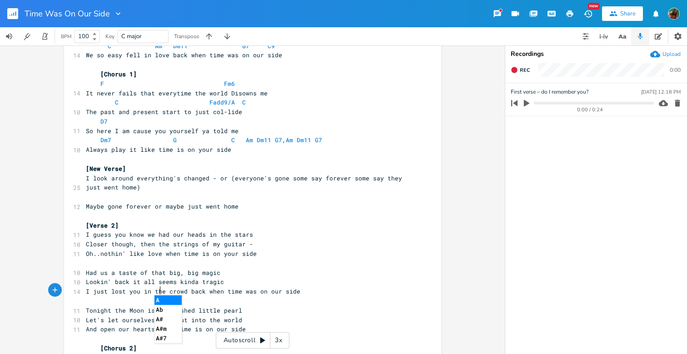 The height and width of the screenshot is (354, 687). What do you see at coordinates (229, 84) in the screenshot?
I see `span: Fm6` at bounding box center [229, 84].